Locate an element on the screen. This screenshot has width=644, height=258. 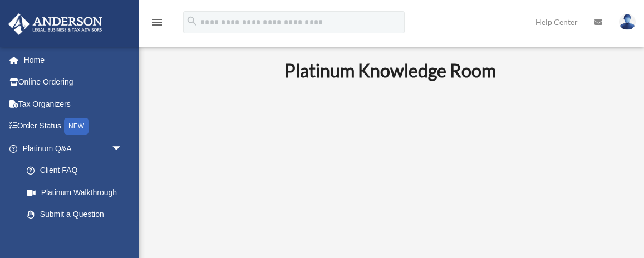
i: menu is located at coordinates (157, 22).